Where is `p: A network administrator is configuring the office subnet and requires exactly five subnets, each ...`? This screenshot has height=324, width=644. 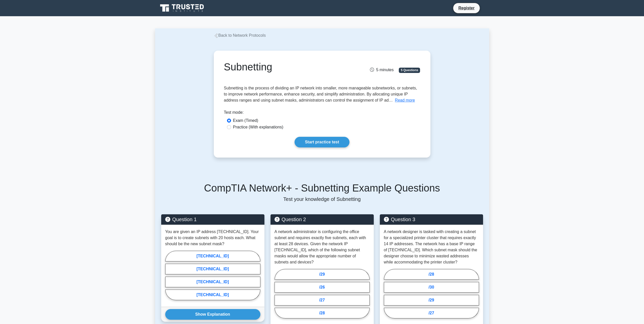 p: A network administrator is configuring the office subnet and requires exactly five subnets, each ... is located at coordinates (322, 247).